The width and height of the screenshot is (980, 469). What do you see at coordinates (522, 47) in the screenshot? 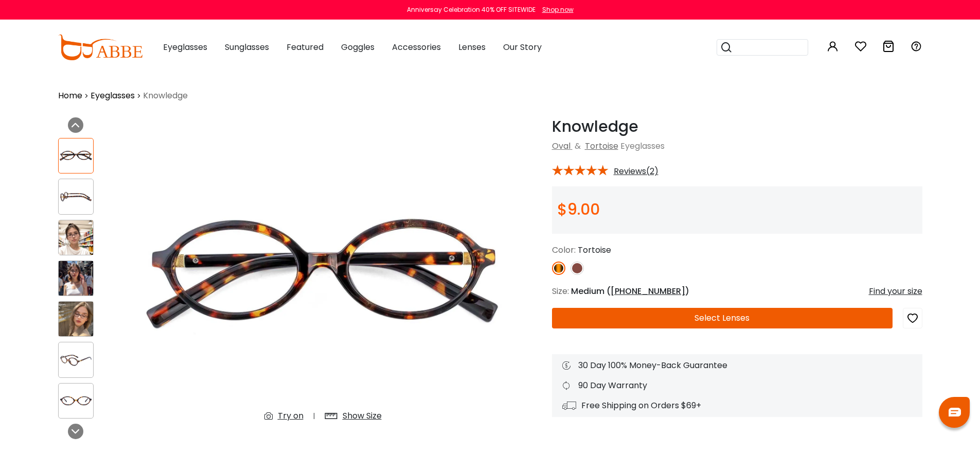
I see `span: Our Story` at bounding box center [522, 47].